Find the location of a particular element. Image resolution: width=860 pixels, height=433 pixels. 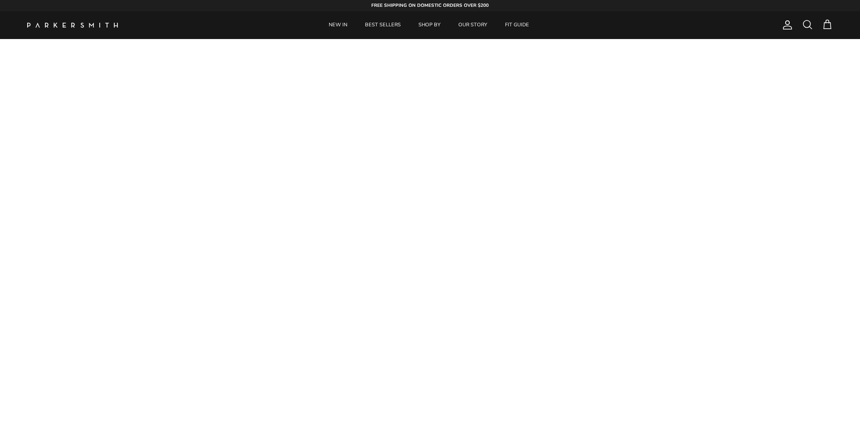

a: BEST SELLERS is located at coordinates (383, 25).